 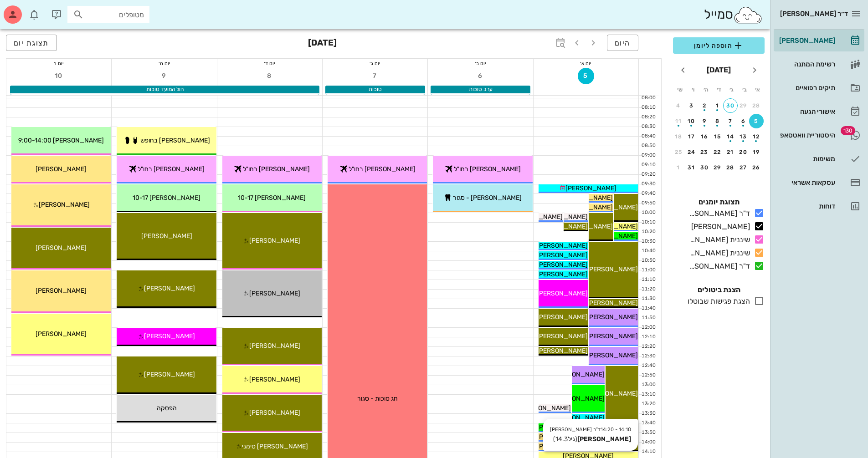 What do you see at coordinates (705, 168) in the screenshot?
I see `button: 30` at bounding box center [705, 168].